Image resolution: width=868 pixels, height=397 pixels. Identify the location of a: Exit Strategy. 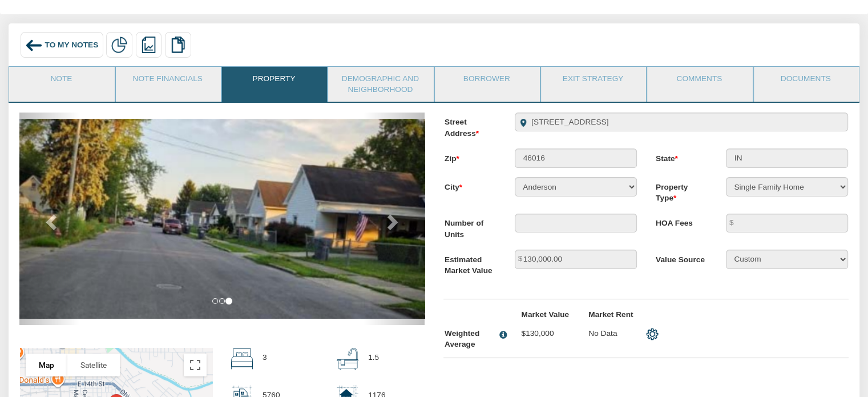
(593, 81).